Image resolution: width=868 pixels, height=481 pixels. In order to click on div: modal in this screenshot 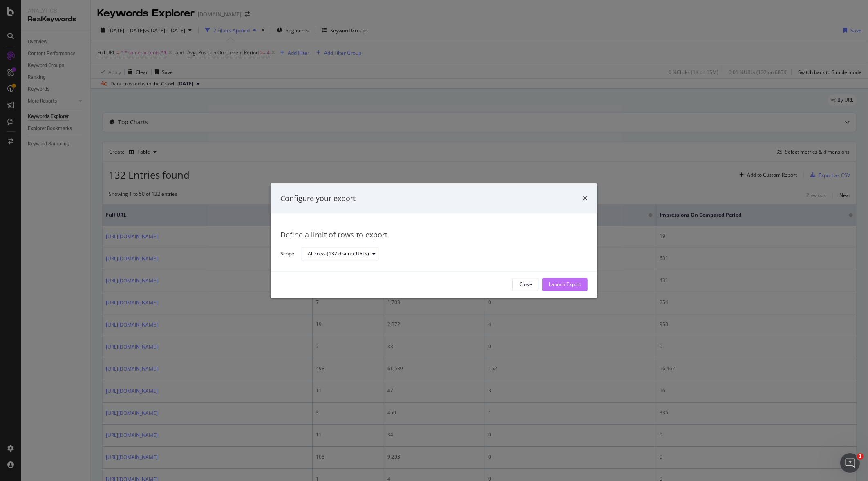, I will do `click(434, 240)`.